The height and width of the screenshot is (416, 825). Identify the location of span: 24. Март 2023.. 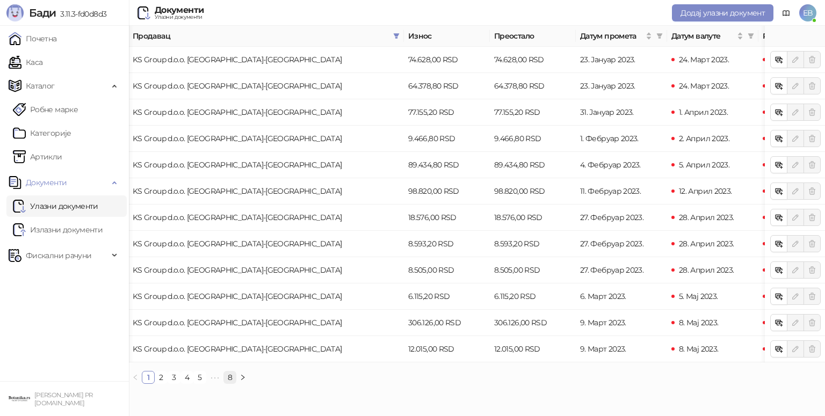
(704, 86).